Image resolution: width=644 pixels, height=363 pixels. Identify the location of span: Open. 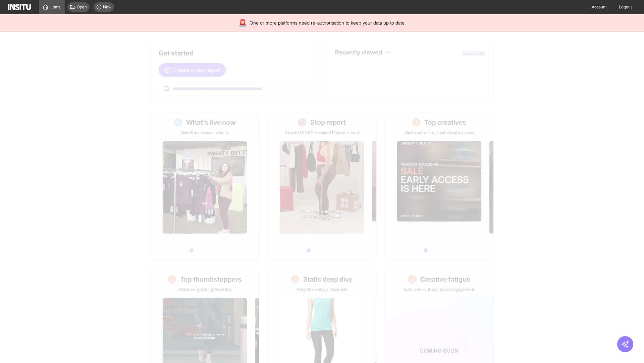
(82, 7).